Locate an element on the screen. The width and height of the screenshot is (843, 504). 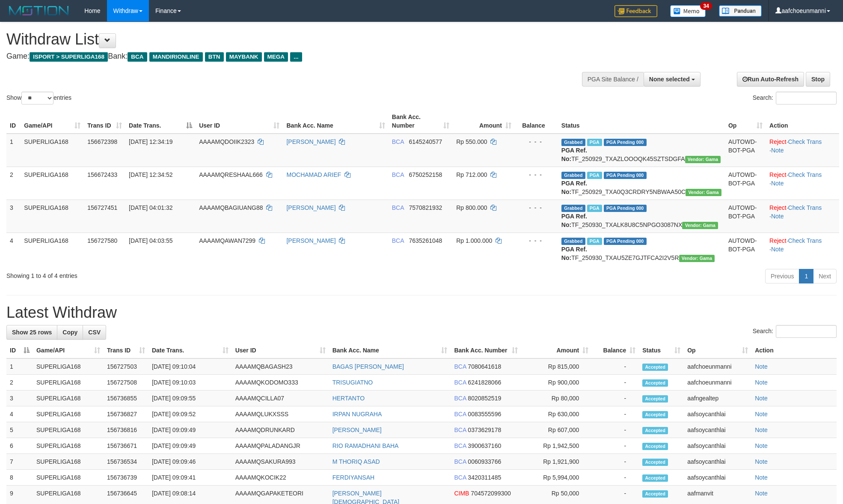
img: MOTION_logo.png is located at coordinates (39, 11).